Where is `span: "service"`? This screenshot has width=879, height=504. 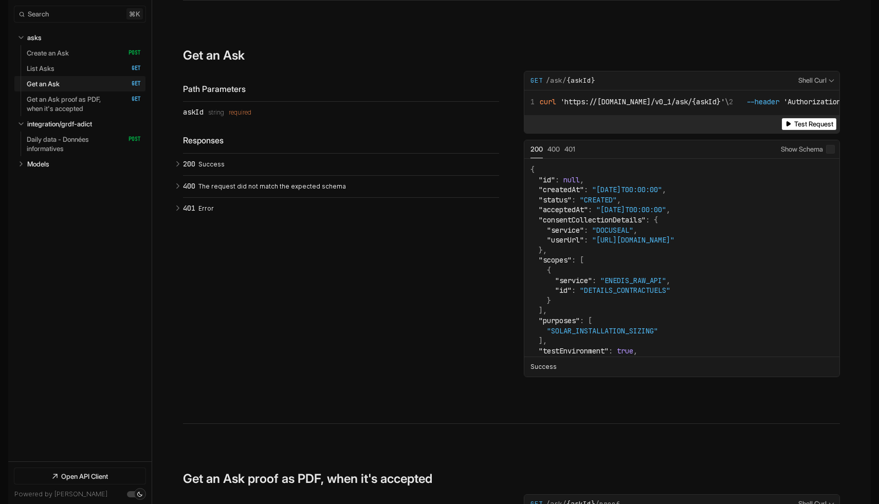
span: "service" is located at coordinates (573, 281).